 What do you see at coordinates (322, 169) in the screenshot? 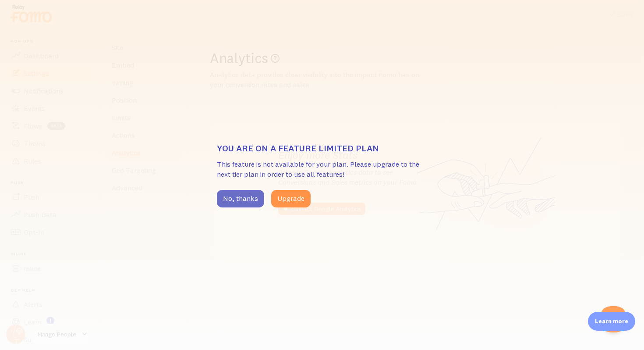
I see `p: This feature is not available for your plan. Please upgrade to the next tier plan in order to use...` at bounding box center [322, 169].